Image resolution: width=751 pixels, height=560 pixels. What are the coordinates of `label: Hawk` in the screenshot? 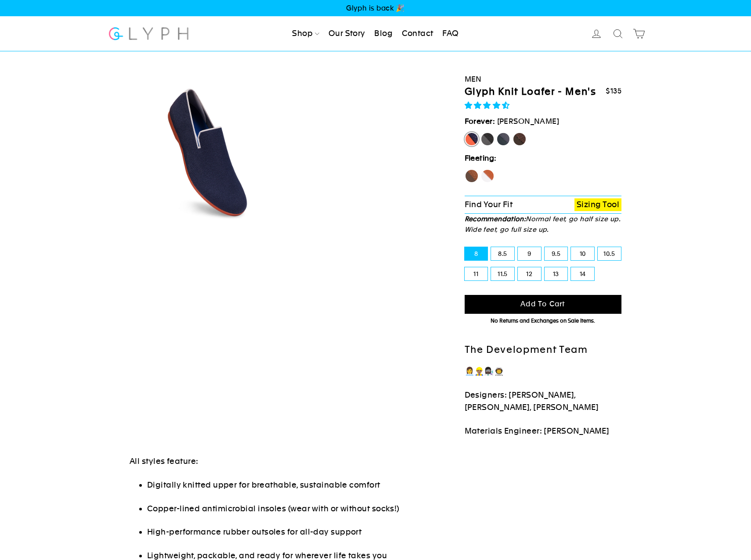 It's located at (472, 176).